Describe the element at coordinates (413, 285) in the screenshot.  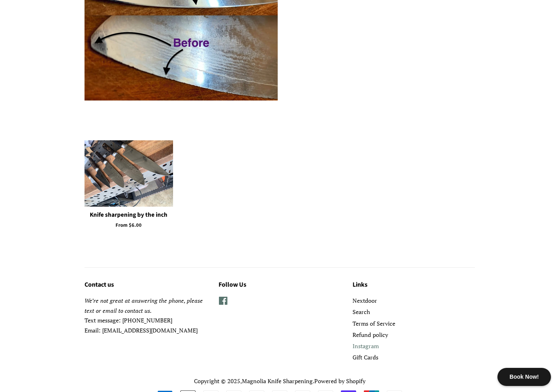
I see `h3: Links` at that location.